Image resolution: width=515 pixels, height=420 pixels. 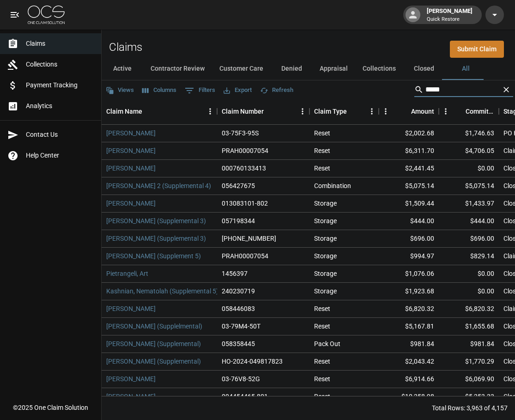 What do you see at coordinates (60, 106) in the screenshot?
I see `span: Analytics` at bounding box center [60, 106].